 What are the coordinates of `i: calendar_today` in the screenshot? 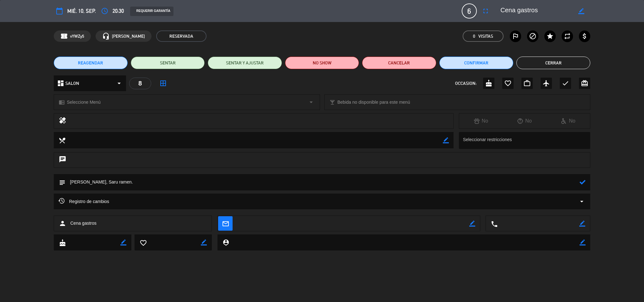 It's located at (59, 11).